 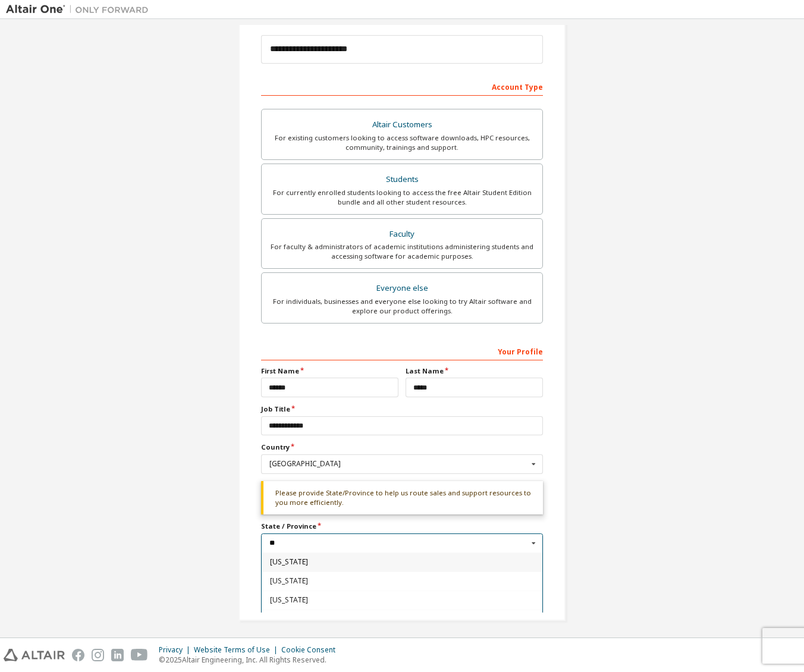 What do you see at coordinates (402, 498) in the screenshot?
I see `div: Please provide State/Province to help us route sales and support resources to you more efficiently.` at bounding box center [402, 498].